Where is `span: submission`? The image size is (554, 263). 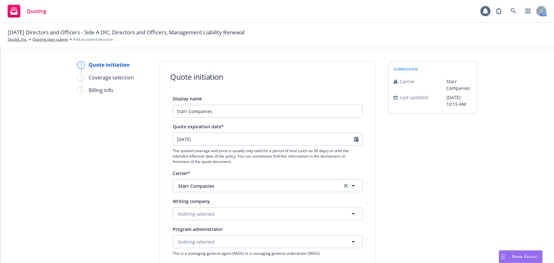 span: submission is located at coordinates (406, 69).